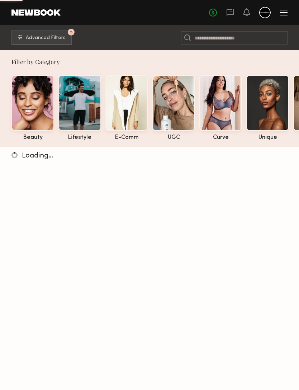  I want to click on span: 5, so click(71, 32).